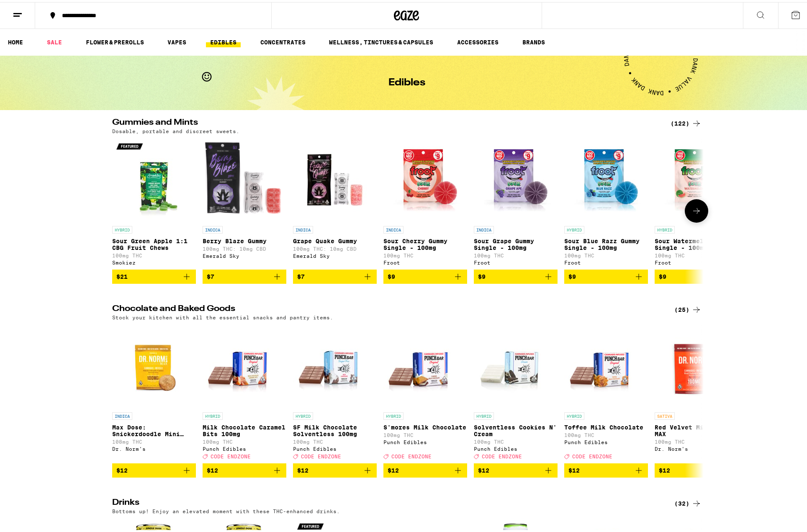 This screenshot has height=532, width=807. I want to click on p: Sour Green Apple 1:1 CBG Fruit Chews, so click(154, 242).